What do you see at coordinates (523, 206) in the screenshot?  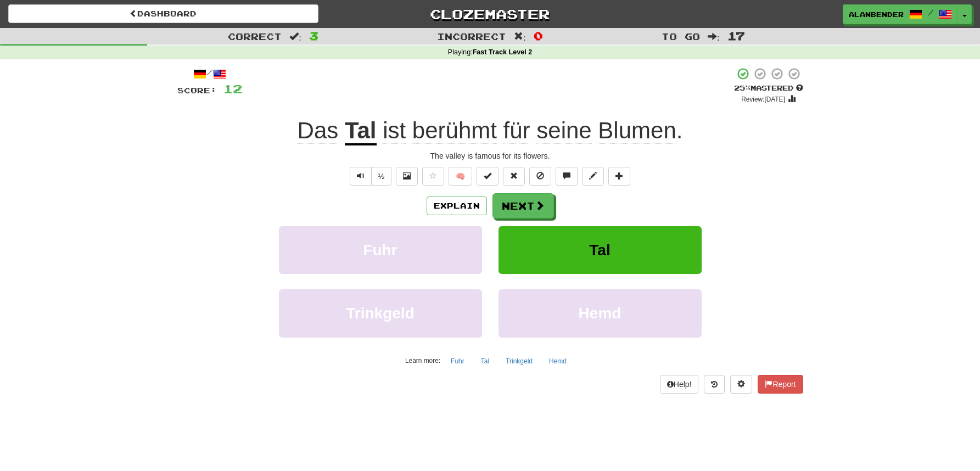 I see `button: Next` at bounding box center [523, 206].